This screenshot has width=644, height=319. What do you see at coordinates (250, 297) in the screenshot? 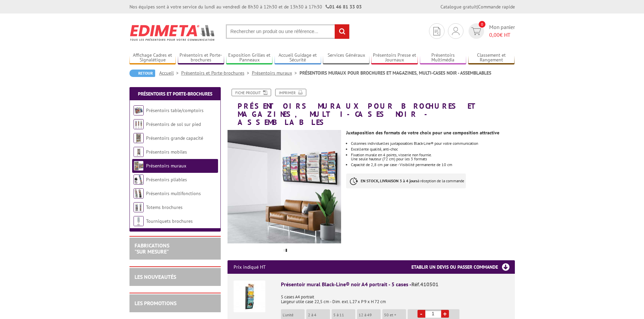
I see `img: Présentoir mural Black-Line® noir A4 portrait - 5 cases` at bounding box center [250, 297].